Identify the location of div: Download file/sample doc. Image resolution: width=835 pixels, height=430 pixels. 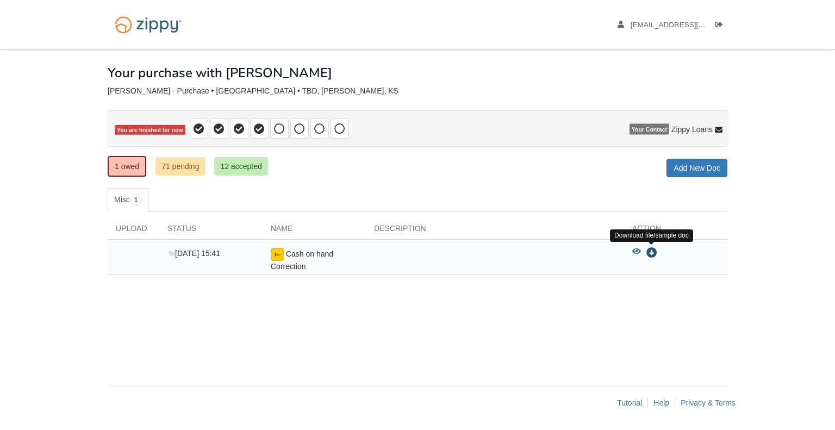
(651, 235).